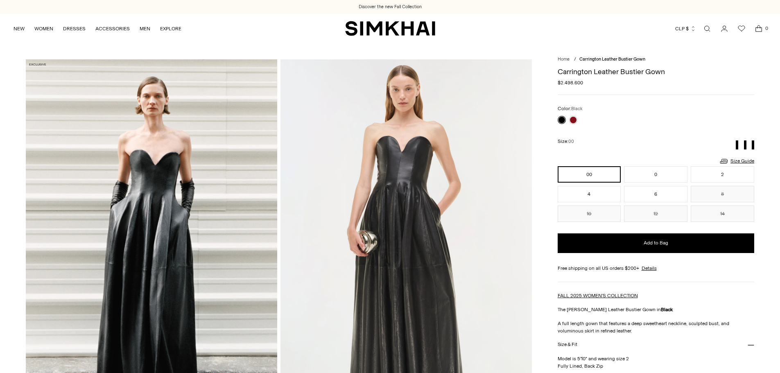 The height and width of the screenshot is (373, 780). What do you see at coordinates (722, 194) in the screenshot?
I see `button: 8` at bounding box center [722, 194].